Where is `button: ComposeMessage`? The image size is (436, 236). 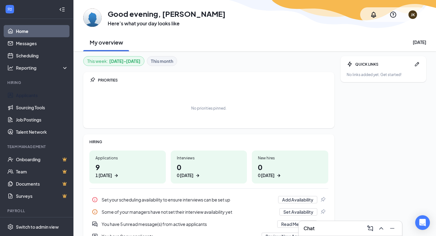 button: ComposeMessage is located at coordinates (370, 229).